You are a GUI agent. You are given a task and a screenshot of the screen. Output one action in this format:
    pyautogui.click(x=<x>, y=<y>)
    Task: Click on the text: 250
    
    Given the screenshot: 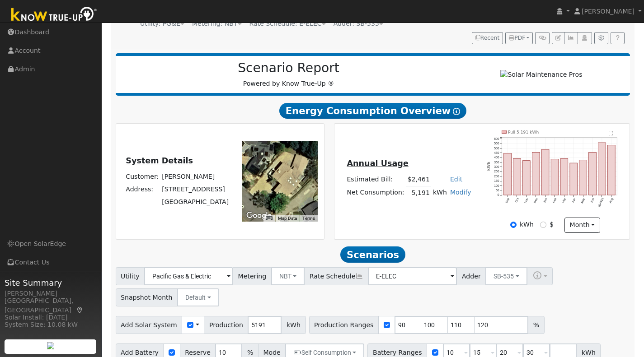 What is the action you would take?
    pyautogui.click(x=497, y=171)
    